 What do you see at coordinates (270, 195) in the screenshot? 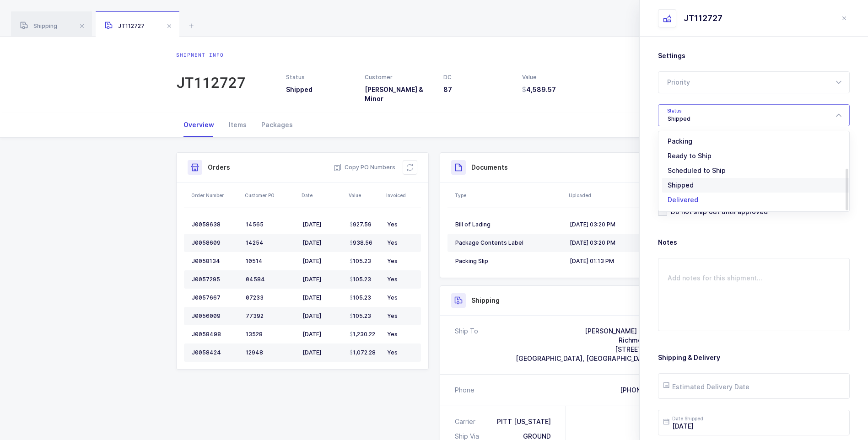
I see `div: Customer PO` at bounding box center [270, 195].